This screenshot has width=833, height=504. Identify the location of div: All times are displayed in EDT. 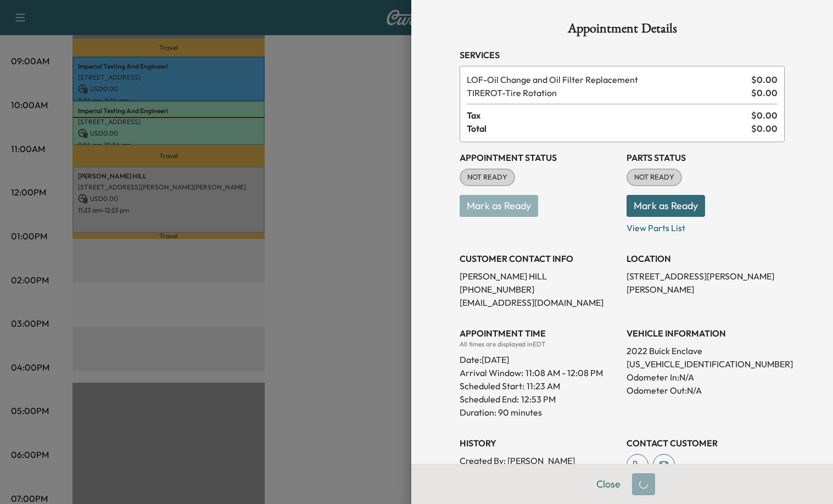
(538, 344).